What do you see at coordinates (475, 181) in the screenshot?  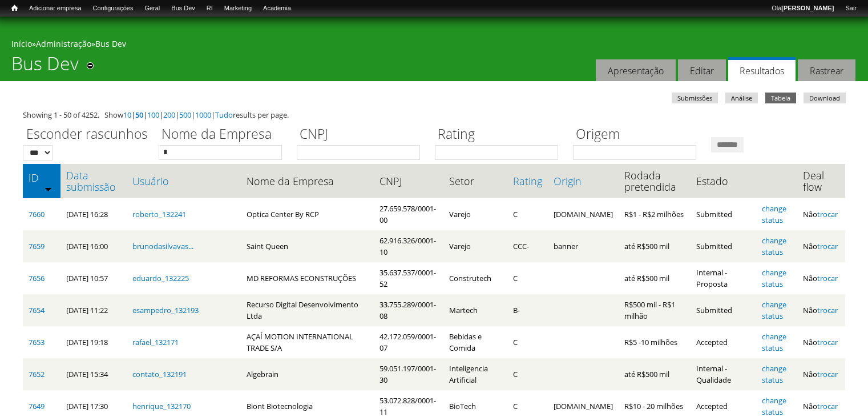 I see `th: Setor` at bounding box center [475, 181].